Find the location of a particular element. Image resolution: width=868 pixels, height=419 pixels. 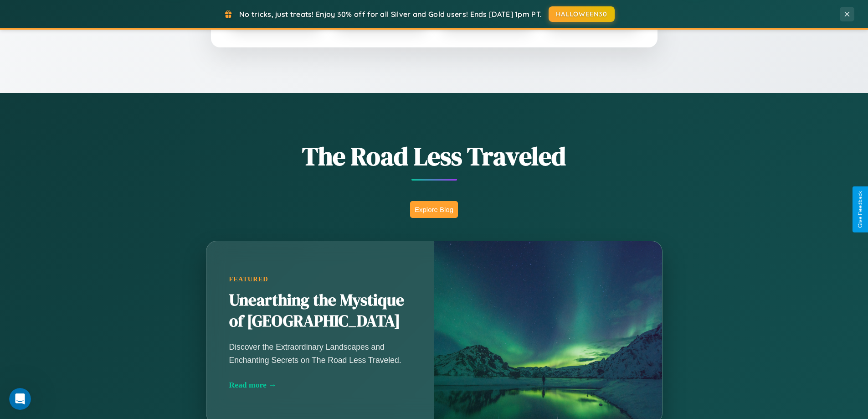

div: Read more → is located at coordinates (320, 385).